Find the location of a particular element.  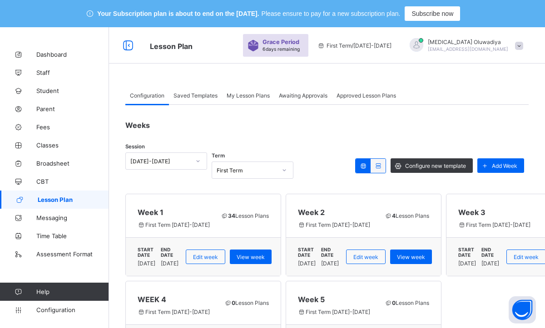

span: Fees is located at coordinates (73, 127).